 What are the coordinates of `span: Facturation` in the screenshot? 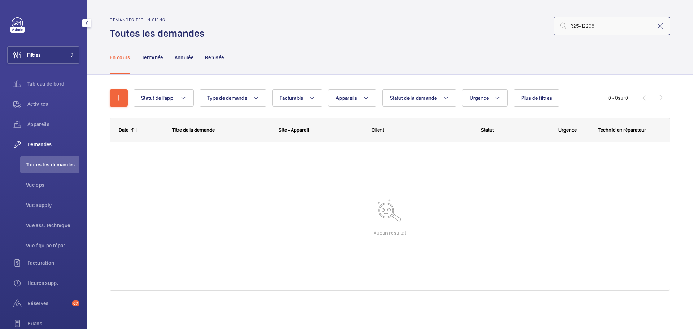 It's located at (53, 263).